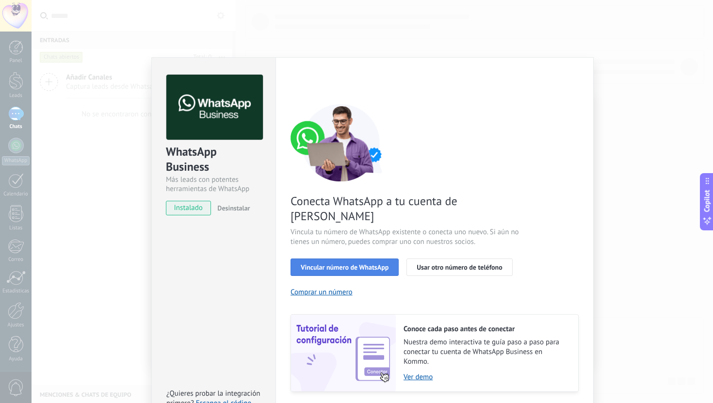  Describe the element at coordinates (233, 208) in the screenshot. I see `span: Desinstalar` at that location.